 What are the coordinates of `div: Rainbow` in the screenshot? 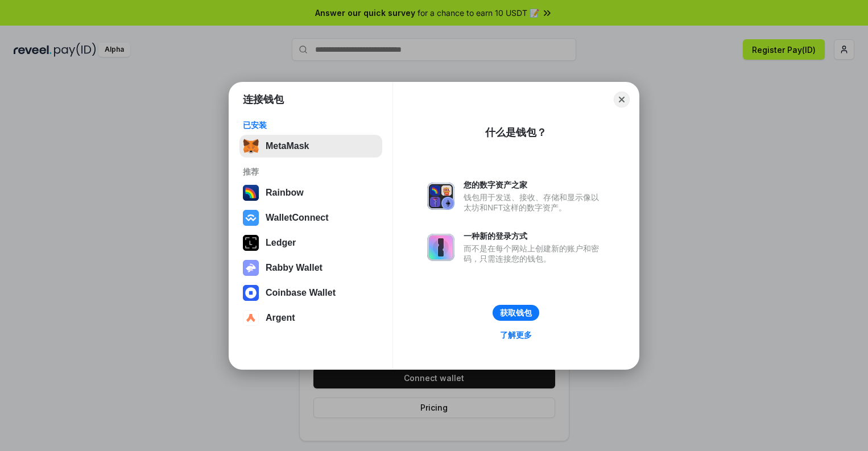 It's located at (285, 193).